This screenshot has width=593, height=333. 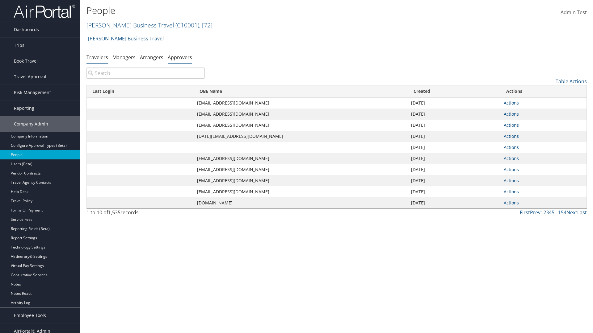 I want to click on a: Arrangers, so click(x=152, y=57).